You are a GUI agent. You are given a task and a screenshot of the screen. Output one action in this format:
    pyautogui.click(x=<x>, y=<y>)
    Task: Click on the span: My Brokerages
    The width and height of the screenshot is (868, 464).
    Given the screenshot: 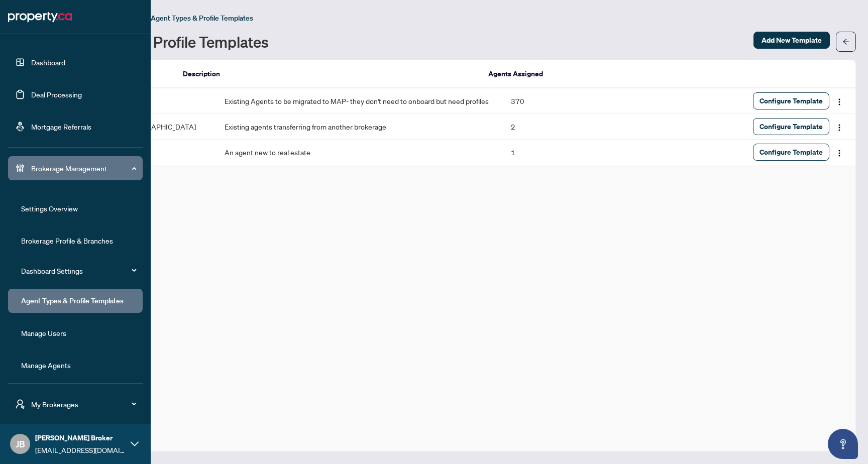 What is the action you would take?
    pyautogui.click(x=83, y=404)
    